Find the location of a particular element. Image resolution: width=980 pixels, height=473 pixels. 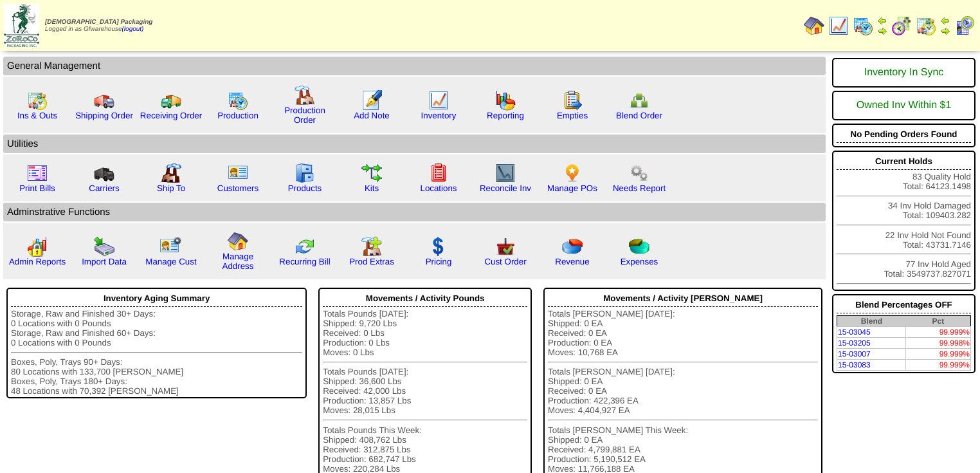

img: import.gif is located at coordinates (104, 247).